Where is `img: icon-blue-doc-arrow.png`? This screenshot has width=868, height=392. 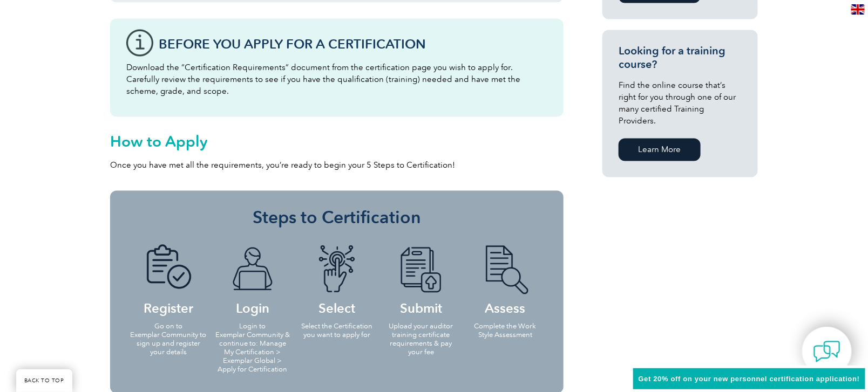
img: icon-blue-doc-arrow.png is located at coordinates (421, 270).